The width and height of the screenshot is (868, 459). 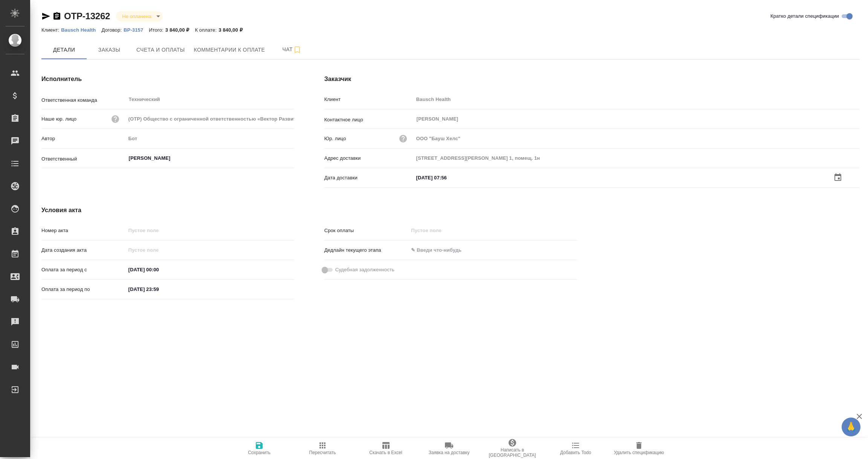 What do you see at coordinates (369, 178) in the screenshot?
I see `p: Дата доставки` at bounding box center [369, 178].